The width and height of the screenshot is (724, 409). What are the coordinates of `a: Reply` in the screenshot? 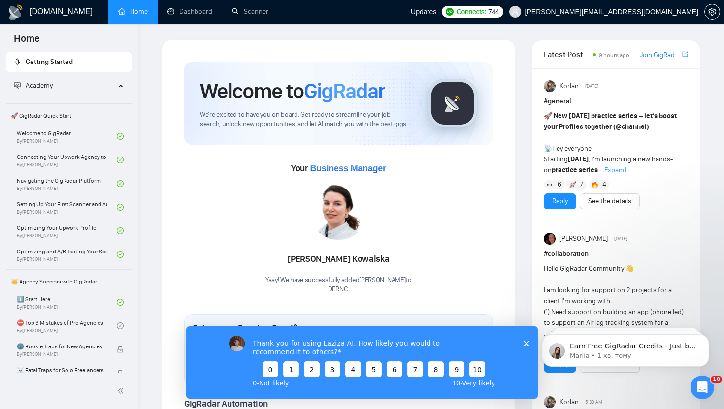 It's located at (560, 202).